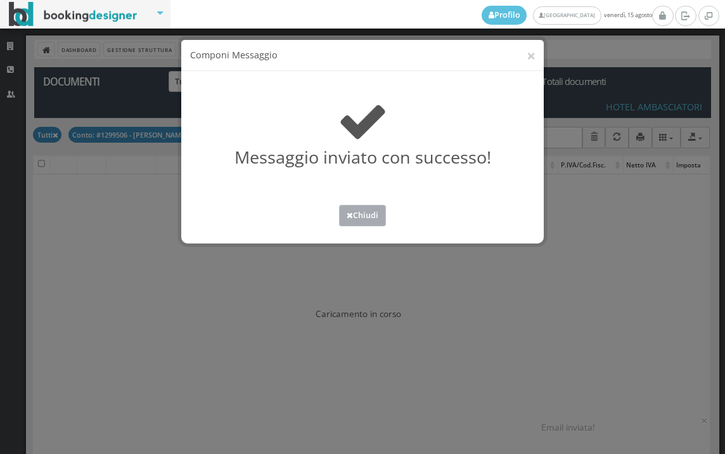 This screenshot has width=725, height=454. I want to click on span: Email inviata!, so click(568, 427).